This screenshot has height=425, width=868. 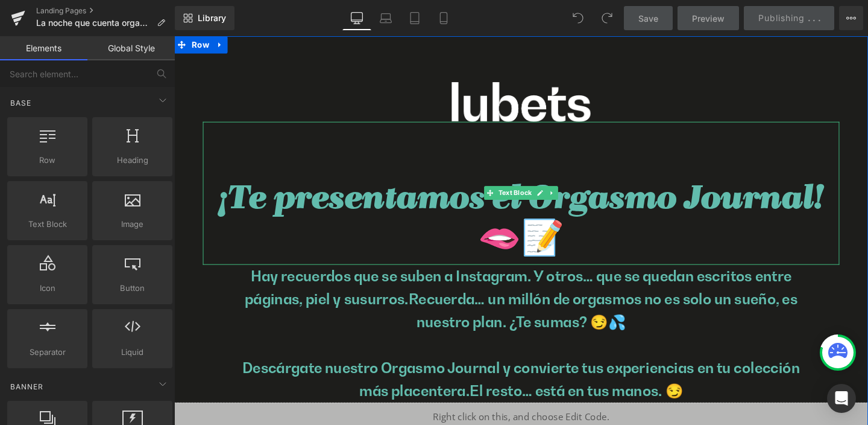 I want to click on button: Undo, so click(x=578, y=18).